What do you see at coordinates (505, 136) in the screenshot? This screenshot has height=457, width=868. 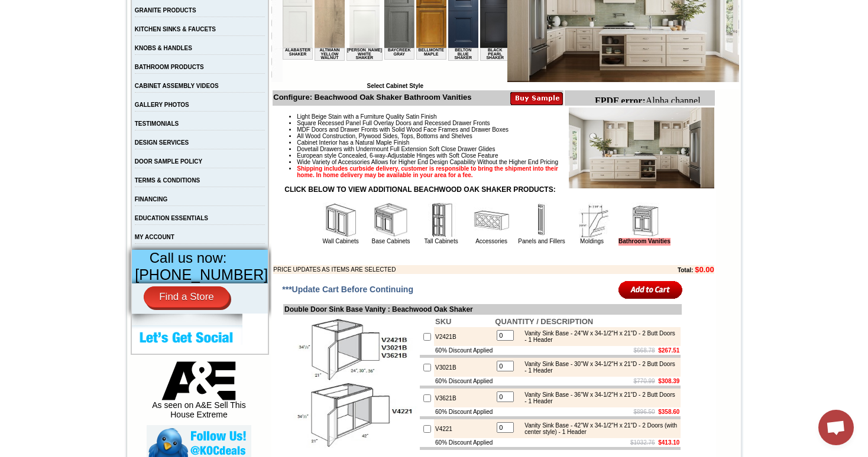 I see `li: All Wood Construction, Plywood Sides, Tops, Bottoms and Shelves` at bounding box center [505, 136].